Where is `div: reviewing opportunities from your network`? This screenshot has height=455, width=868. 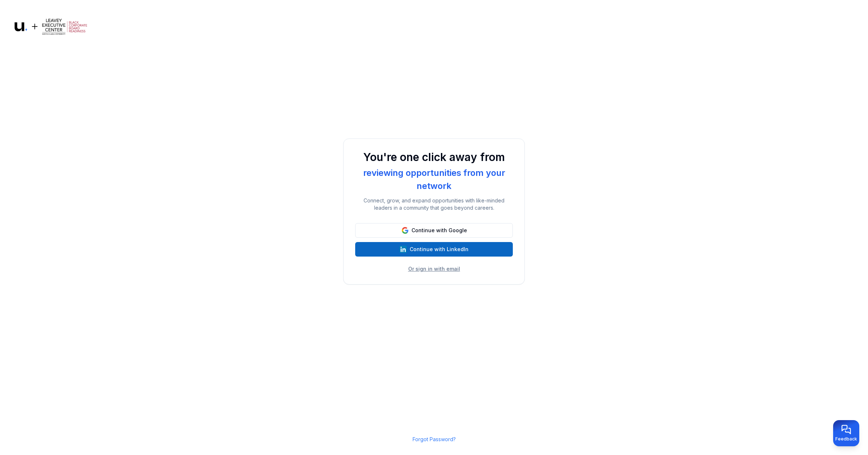
div: reviewing opportunities from your network is located at coordinates (434, 180).